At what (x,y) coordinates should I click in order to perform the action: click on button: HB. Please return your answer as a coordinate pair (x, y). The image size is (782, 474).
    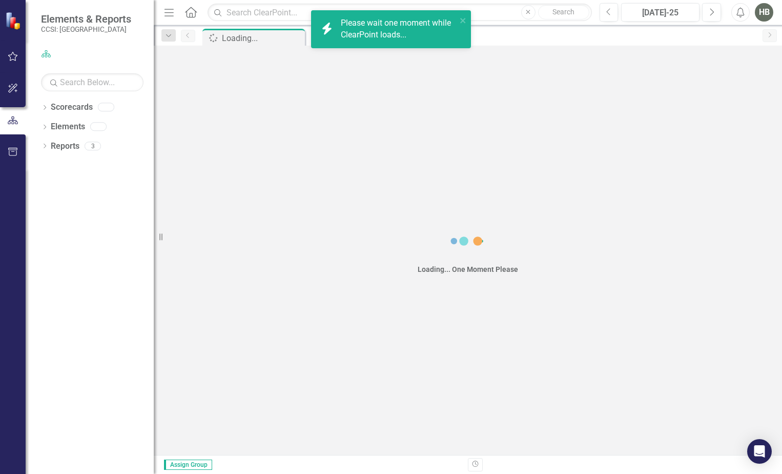
    Looking at the image, I should click on (764, 12).